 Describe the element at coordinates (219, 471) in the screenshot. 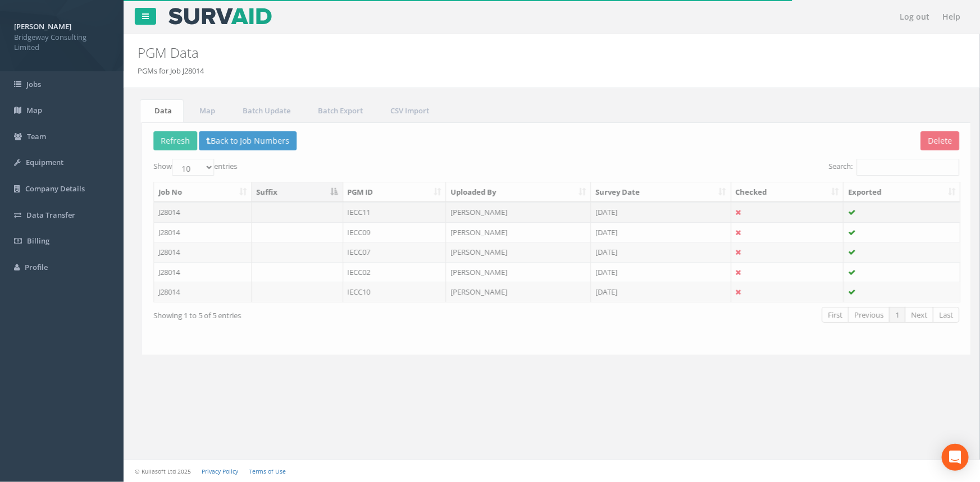

I see `a: Privacy Policy` at that location.